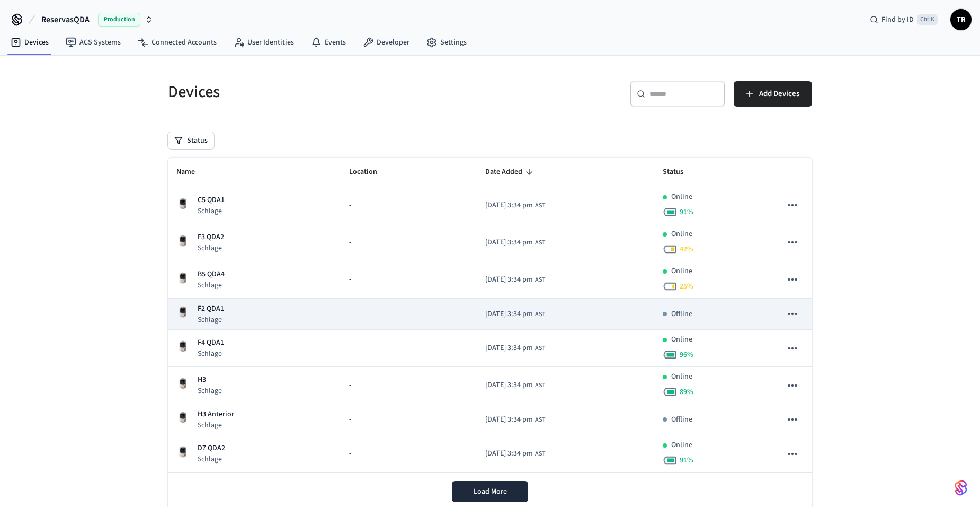 The width and height of the screenshot is (980, 507). I want to click on a: Settings, so click(447, 42).